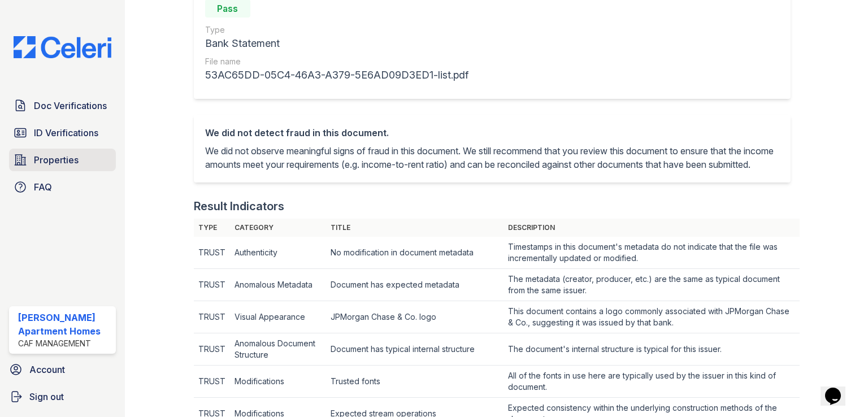 Image resolution: width=868 pixels, height=417 pixels. I want to click on a: FAQ, so click(62, 187).